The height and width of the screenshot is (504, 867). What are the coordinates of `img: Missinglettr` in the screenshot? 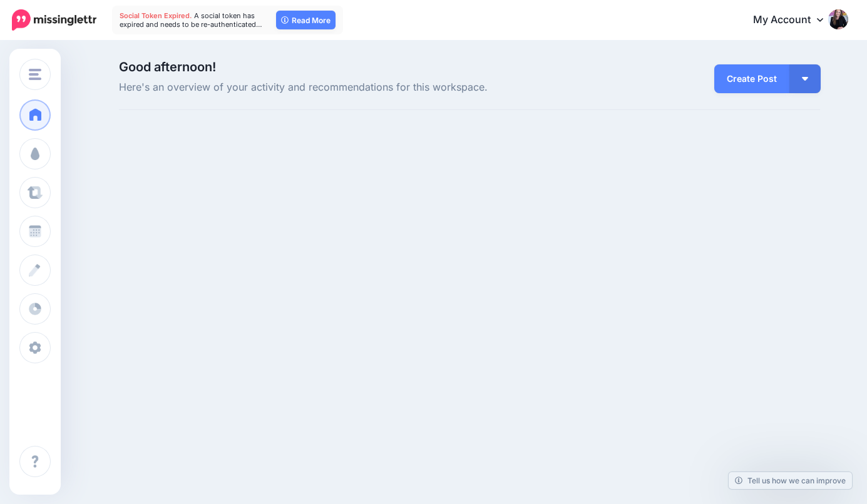 It's located at (54, 20).